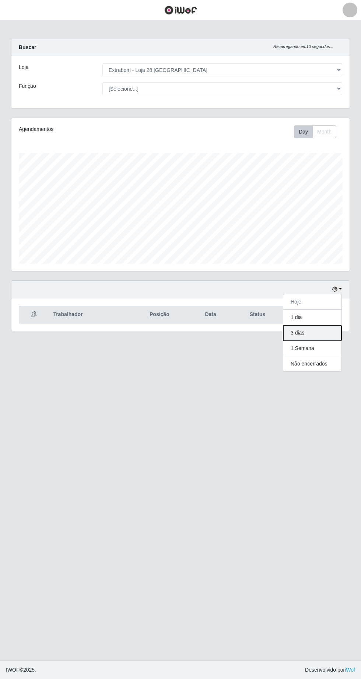  Describe the element at coordinates (350, 669) in the screenshot. I see `a: iWof` at that location.